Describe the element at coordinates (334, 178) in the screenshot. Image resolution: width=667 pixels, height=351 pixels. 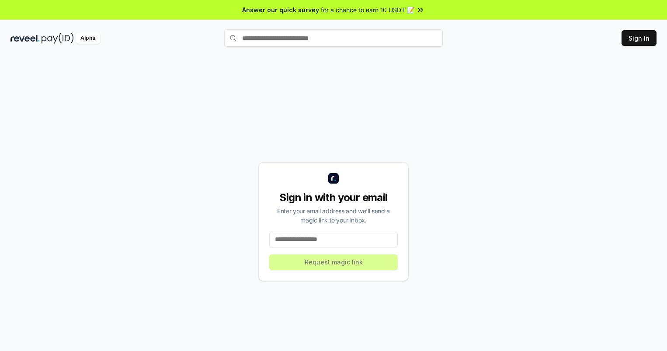
I see `img: logo_small` at that location.